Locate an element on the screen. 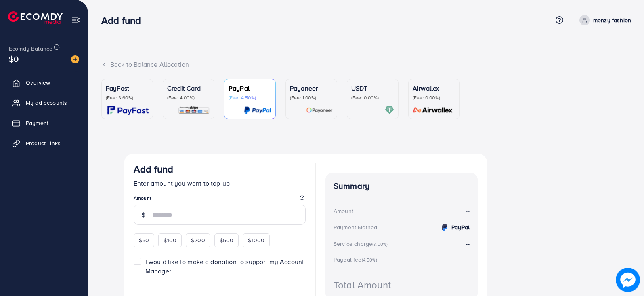 This screenshot has width=644, height=296. div: Total Amount is located at coordinates (362, 284).